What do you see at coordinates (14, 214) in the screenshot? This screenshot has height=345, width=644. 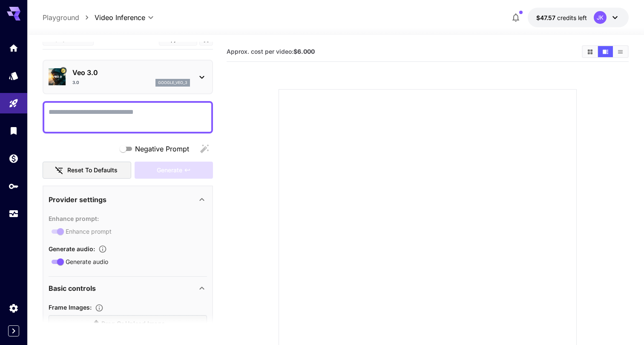 I see `div: Usage` at bounding box center [14, 214].